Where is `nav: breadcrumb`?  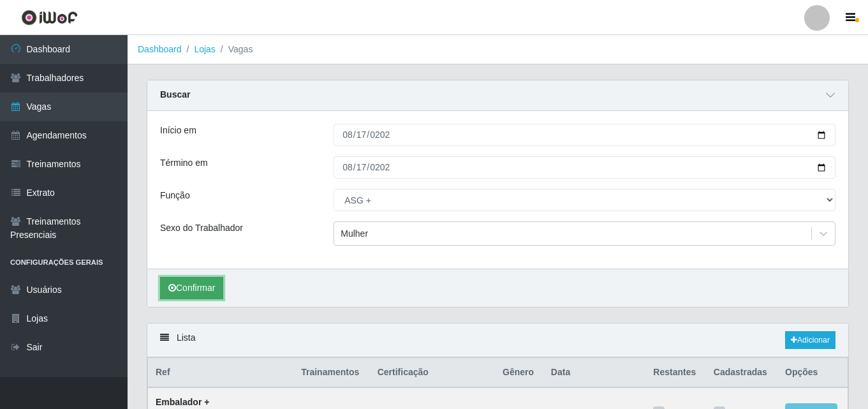 nav: breadcrumb is located at coordinates (497, 50).